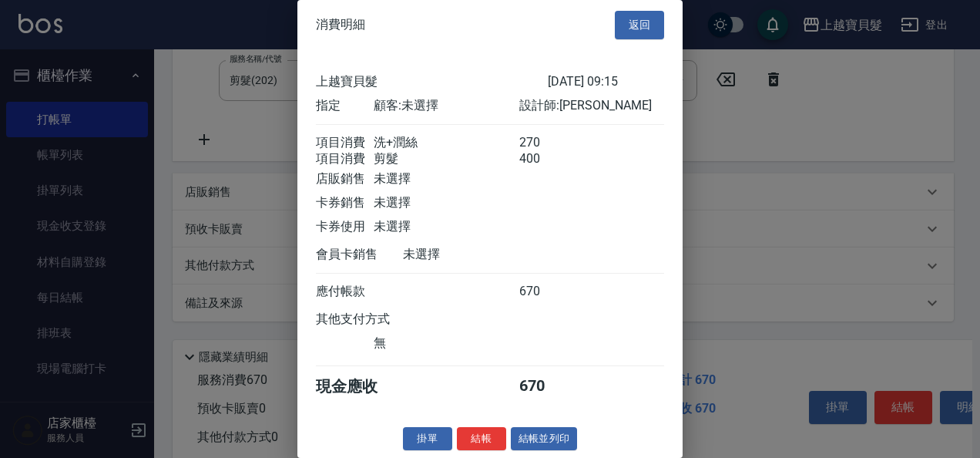 The image size is (980, 458). What do you see at coordinates (428, 438) in the screenshot?
I see `button: 掛單` at bounding box center [428, 438].